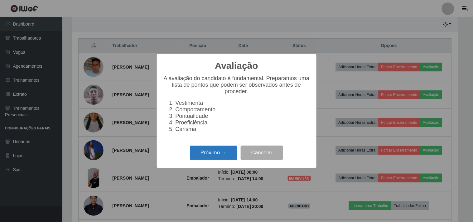 Image resolution: width=473 pixels, height=222 pixels. What do you see at coordinates (243, 129) in the screenshot?
I see `li: Carisma` at bounding box center [243, 129].